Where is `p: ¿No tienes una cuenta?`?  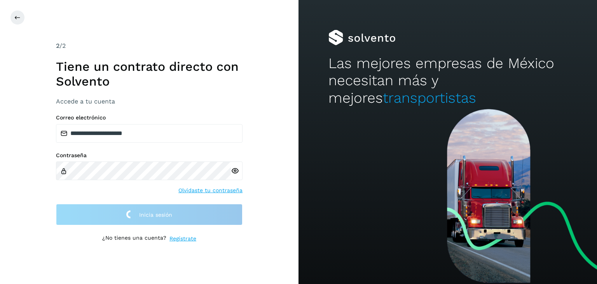 p: ¿No tienes una cuenta? is located at coordinates (134, 238).